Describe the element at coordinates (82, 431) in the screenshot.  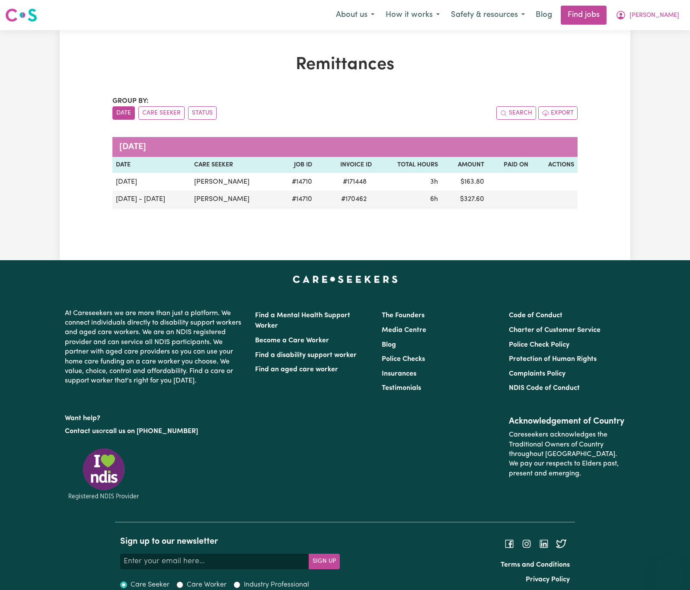
I see `a: Contact us` at that location.